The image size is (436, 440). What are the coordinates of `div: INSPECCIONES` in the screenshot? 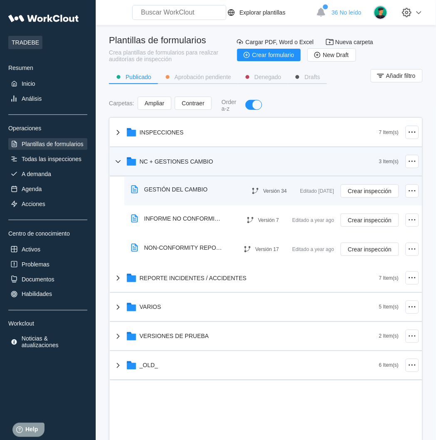 It's located at (162, 132).